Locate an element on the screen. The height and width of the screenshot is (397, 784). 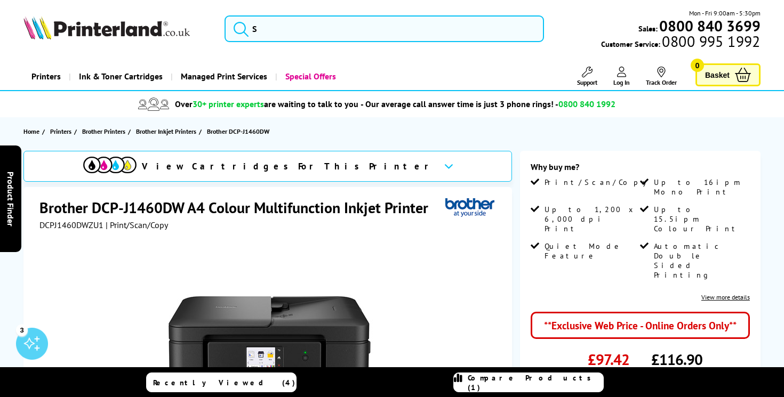
span: £97.42 is located at coordinates (608, 359).